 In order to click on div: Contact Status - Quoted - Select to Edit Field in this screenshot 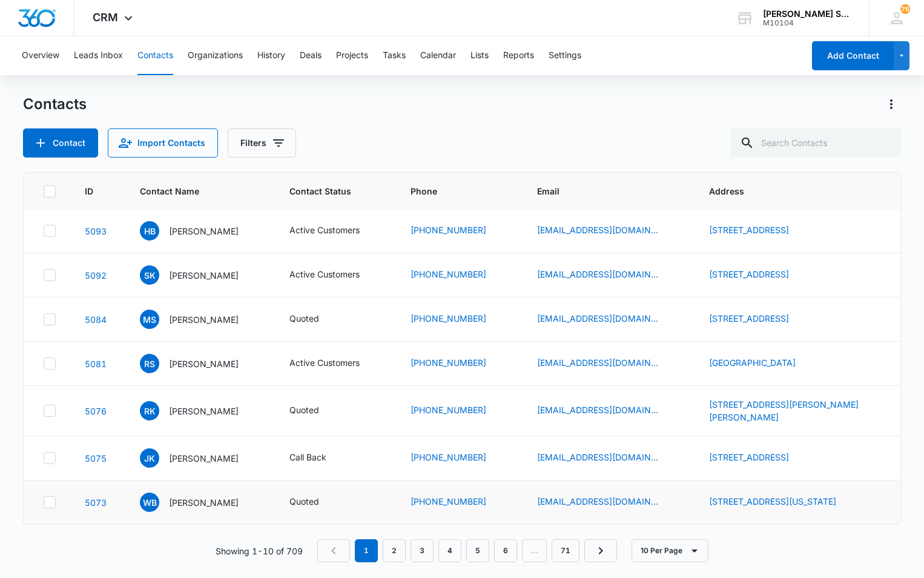, I will do `click(315, 320)`.